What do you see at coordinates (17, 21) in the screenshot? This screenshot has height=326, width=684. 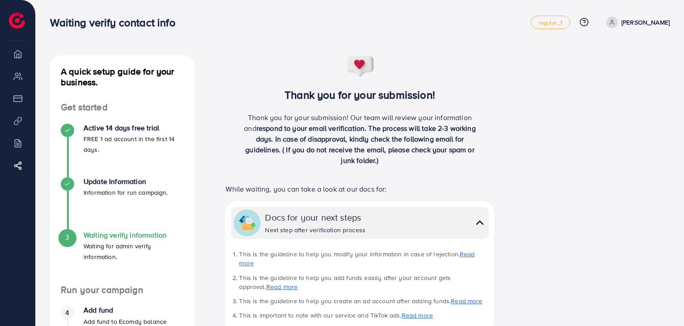 I see `a: logo` at bounding box center [17, 21].